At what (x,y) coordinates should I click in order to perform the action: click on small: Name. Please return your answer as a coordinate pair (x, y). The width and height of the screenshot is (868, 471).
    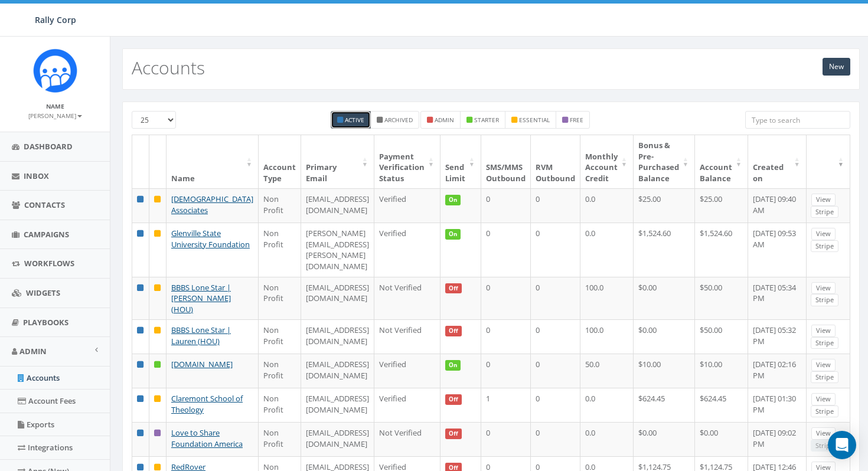
    Looking at the image, I should click on (55, 106).